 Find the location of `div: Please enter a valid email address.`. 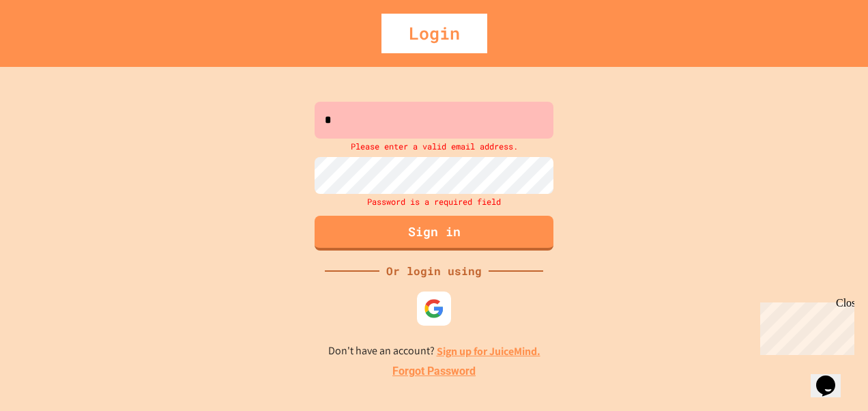

div: Please enter a valid email address. is located at coordinates (434, 146).